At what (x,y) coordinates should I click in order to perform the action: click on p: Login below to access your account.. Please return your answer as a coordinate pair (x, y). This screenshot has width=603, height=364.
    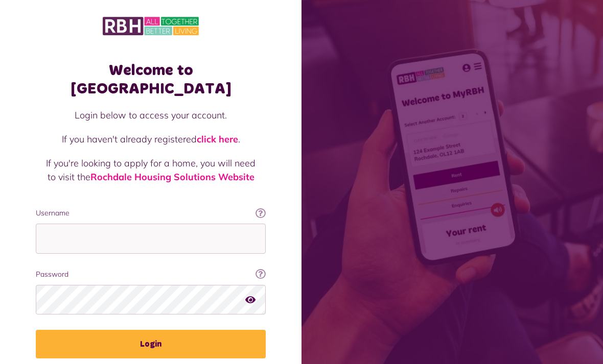
    Looking at the image, I should click on (151, 115).